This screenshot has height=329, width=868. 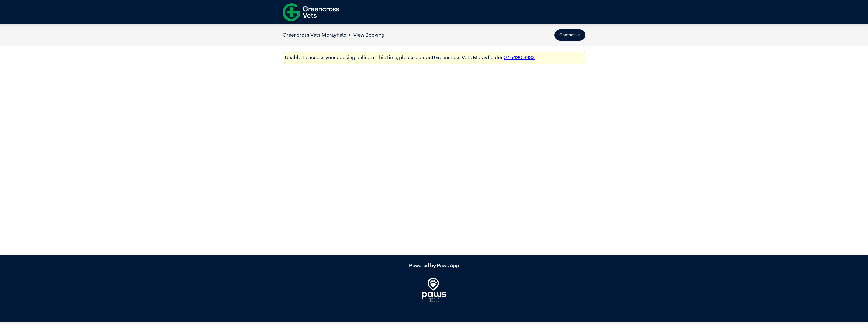 I want to click on button: Contact Us, so click(x=569, y=35).